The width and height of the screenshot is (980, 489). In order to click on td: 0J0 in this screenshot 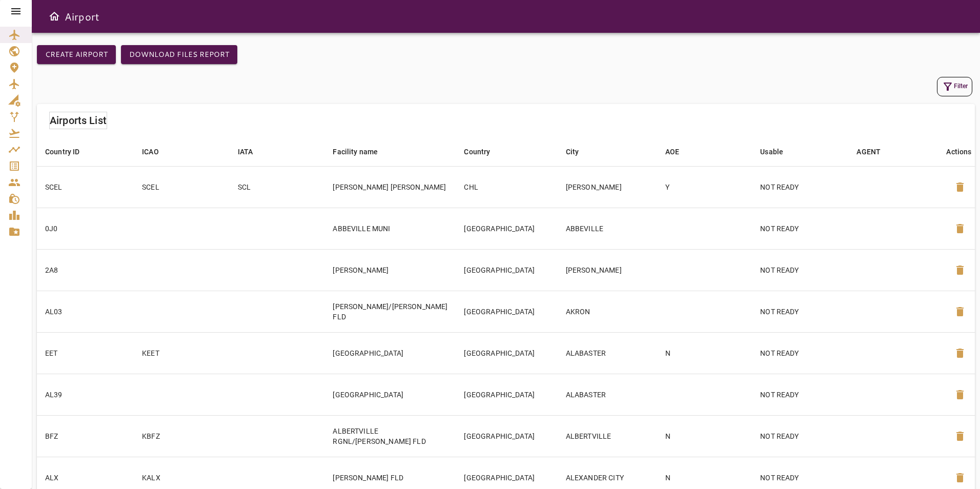, I will do `click(85, 228)`.